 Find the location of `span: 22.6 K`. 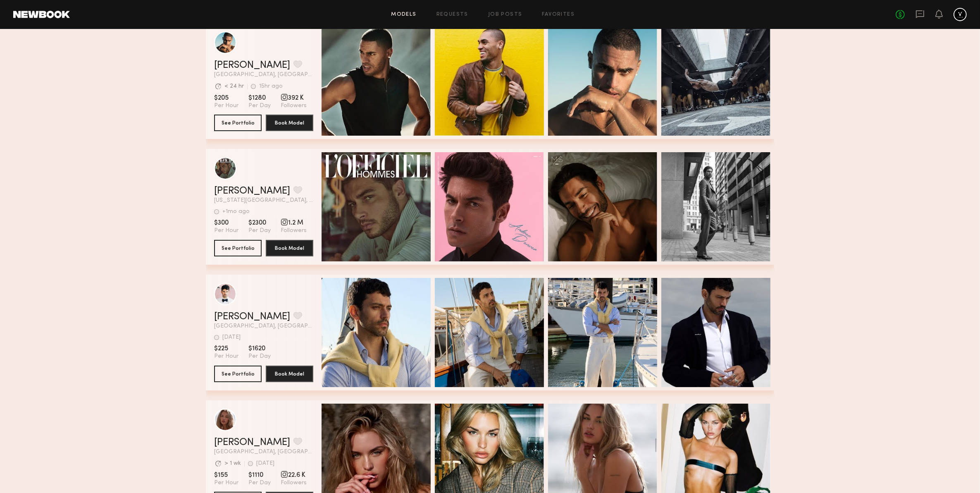

span: 22.6 K is located at coordinates (293, 475).